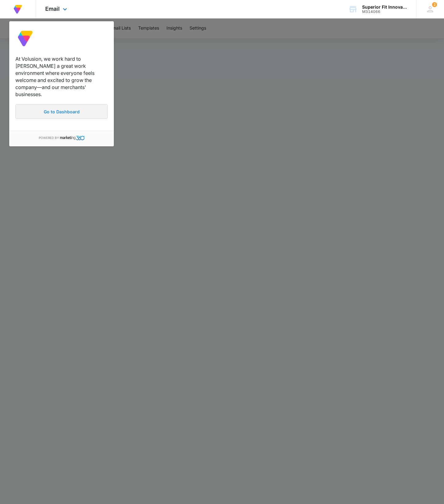 This screenshot has width=444, height=504. What do you see at coordinates (385, 12) in the screenshot?
I see `div: account id` at bounding box center [385, 12].